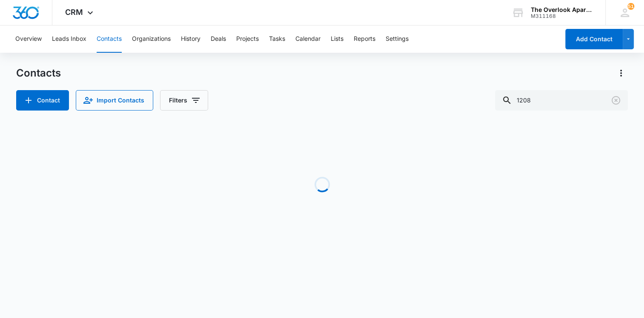 The image size is (644, 318). Describe the element at coordinates (562, 16) in the screenshot. I see `div: account id` at that location.